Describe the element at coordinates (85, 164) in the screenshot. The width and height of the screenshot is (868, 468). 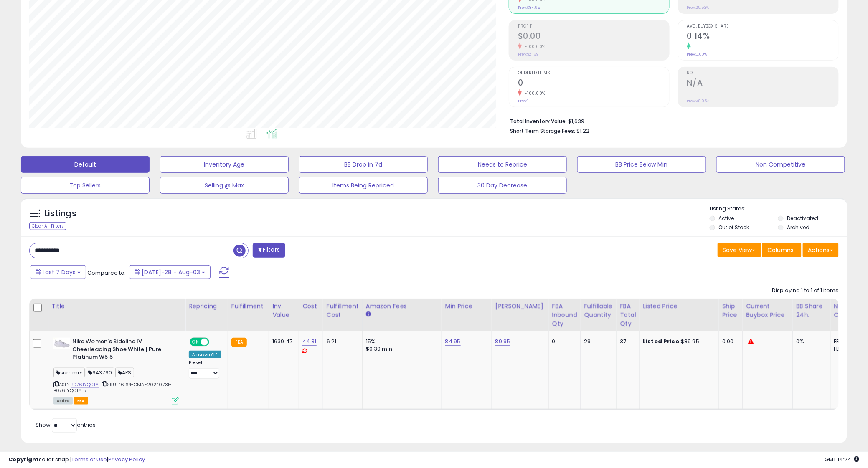
I see `button: Default` at that location.